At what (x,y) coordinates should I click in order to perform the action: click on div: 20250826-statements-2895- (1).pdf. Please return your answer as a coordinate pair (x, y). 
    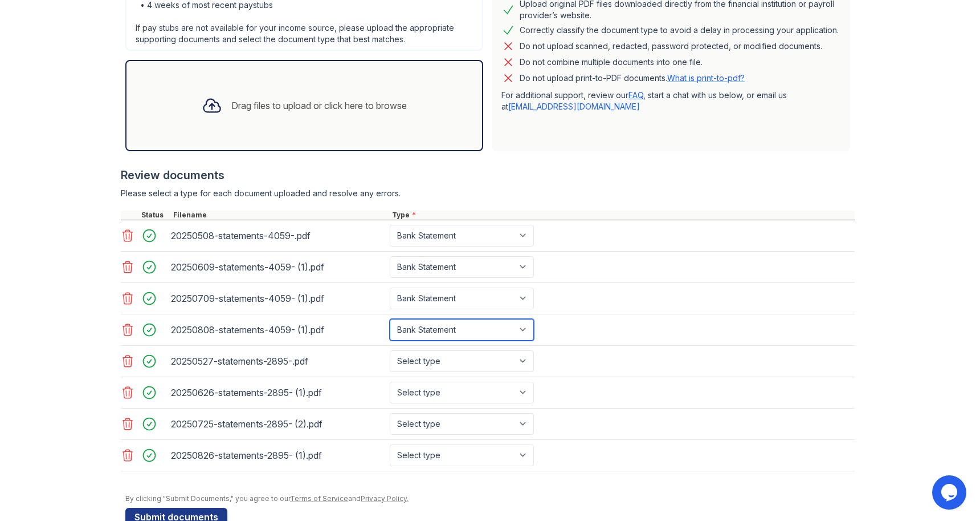
    Looking at the image, I should click on (278, 455).